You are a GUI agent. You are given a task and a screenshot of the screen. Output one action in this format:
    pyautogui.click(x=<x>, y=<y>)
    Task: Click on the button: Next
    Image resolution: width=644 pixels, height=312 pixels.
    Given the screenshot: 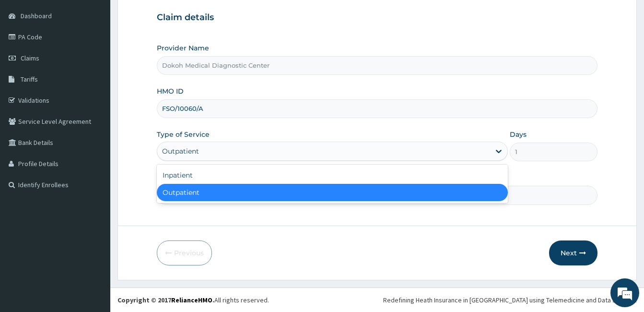 What is the action you would take?
    pyautogui.click(x=573, y=253)
    